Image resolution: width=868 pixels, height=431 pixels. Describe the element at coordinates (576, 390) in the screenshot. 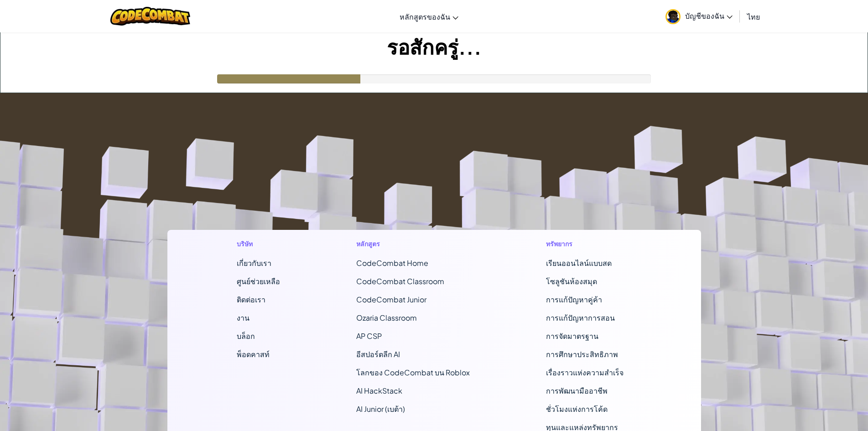

I see `a: การพัฒนามืออาชีพ` at that location.